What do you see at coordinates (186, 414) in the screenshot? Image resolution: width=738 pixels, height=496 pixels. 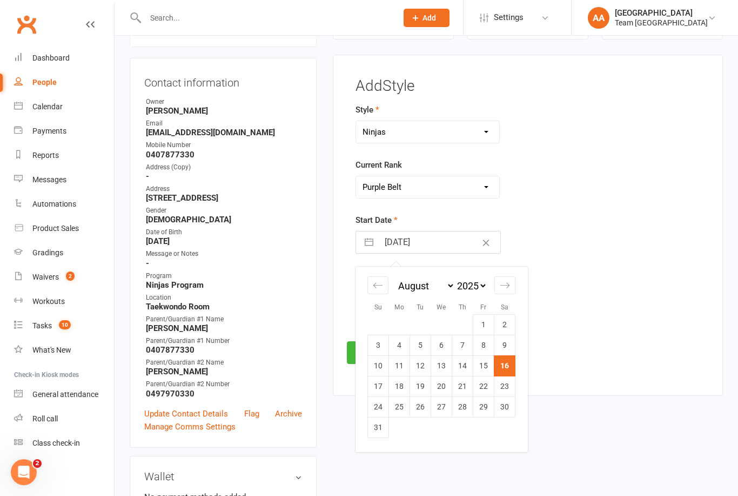 I see `a: Update Contact Details` at bounding box center [186, 414].